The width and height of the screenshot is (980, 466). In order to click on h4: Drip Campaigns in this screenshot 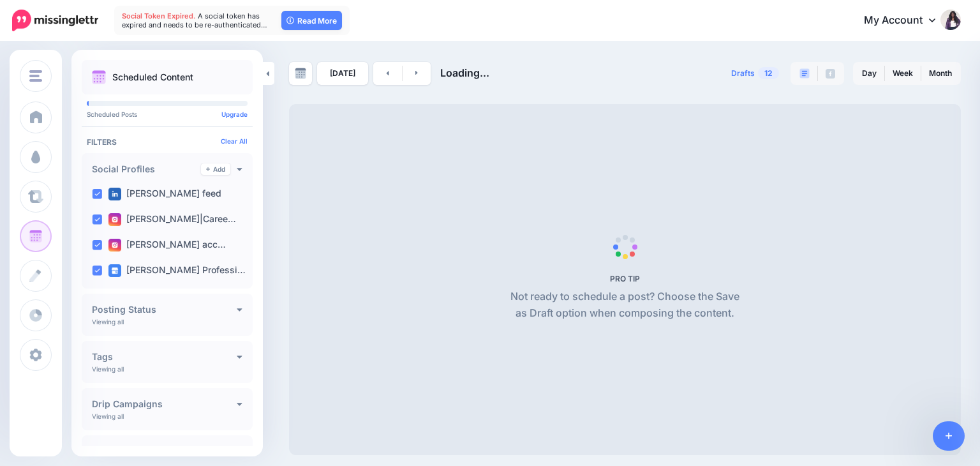, I will do `click(164, 404)`.